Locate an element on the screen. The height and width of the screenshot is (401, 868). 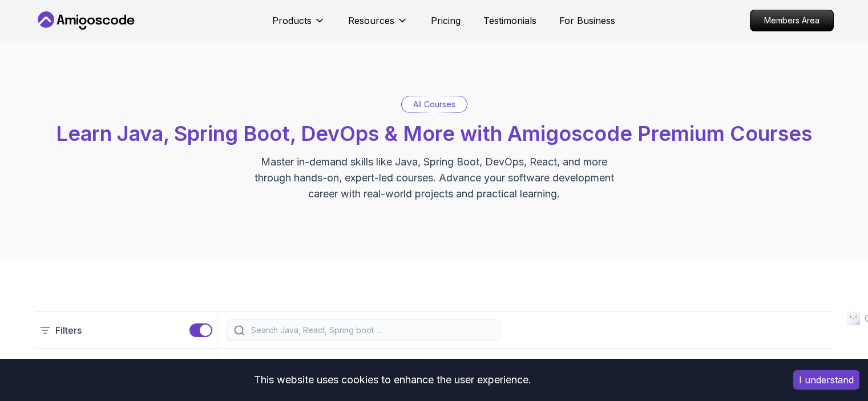
button: Accept cookies is located at coordinates (826, 380).